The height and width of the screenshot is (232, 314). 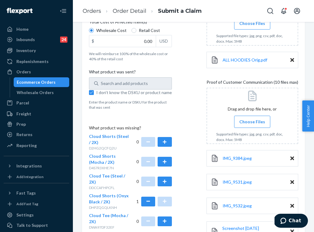 I want to click on span: What product was sent?, so click(x=112, y=73).